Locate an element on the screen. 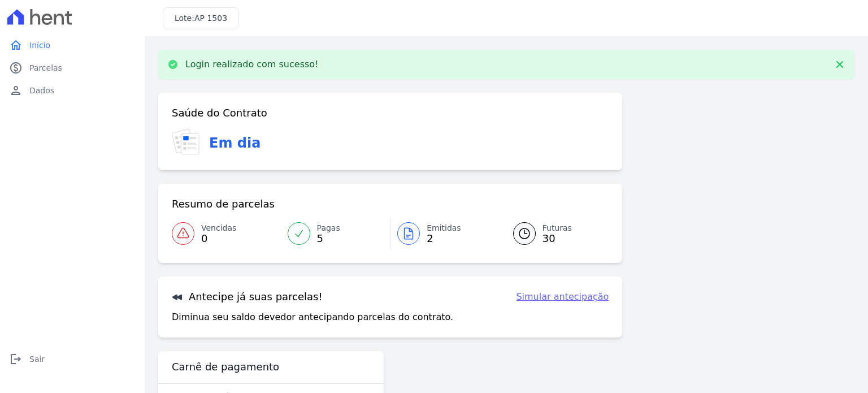 Image resolution: width=868 pixels, height=393 pixels. a: logoutSair is located at coordinates (73, 360).